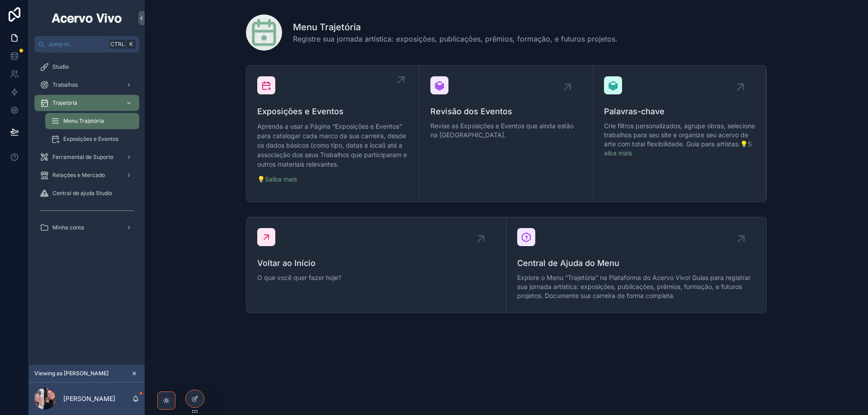 Image resolution: width=868 pixels, height=415 pixels. Describe the element at coordinates (87, 18) in the screenshot. I see `img: App logo` at that location.